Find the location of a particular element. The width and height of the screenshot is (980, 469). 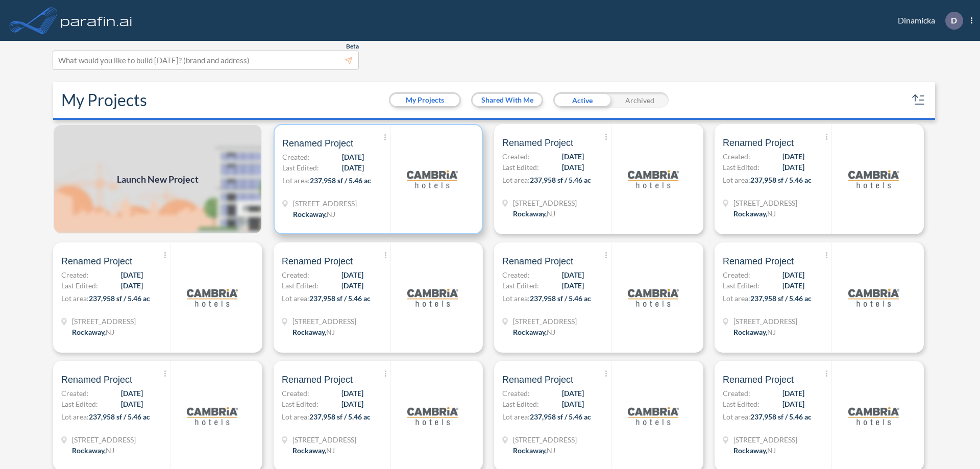

span: Beta is located at coordinates (352, 46).